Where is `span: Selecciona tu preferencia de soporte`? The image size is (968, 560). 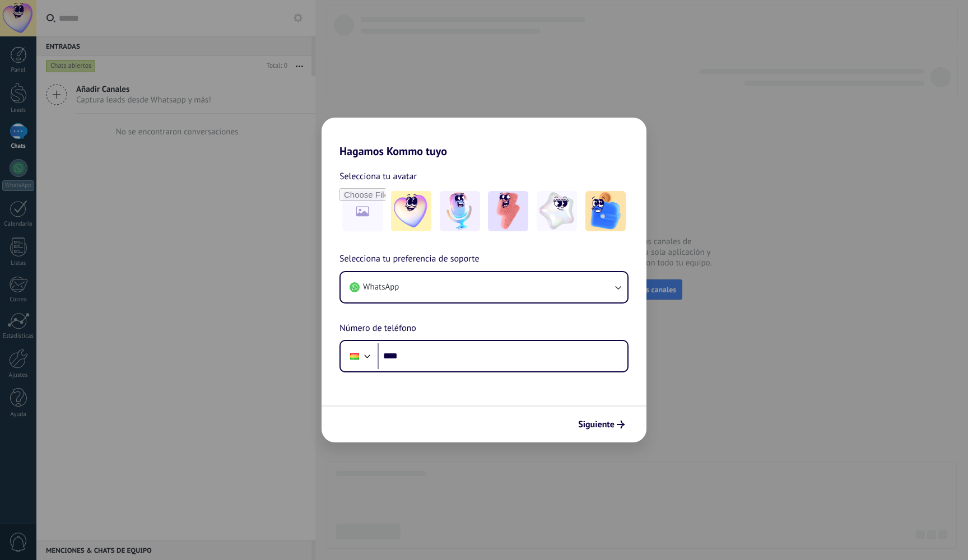 span: Selecciona tu preferencia de soporte is located at coordinates (410, 259).